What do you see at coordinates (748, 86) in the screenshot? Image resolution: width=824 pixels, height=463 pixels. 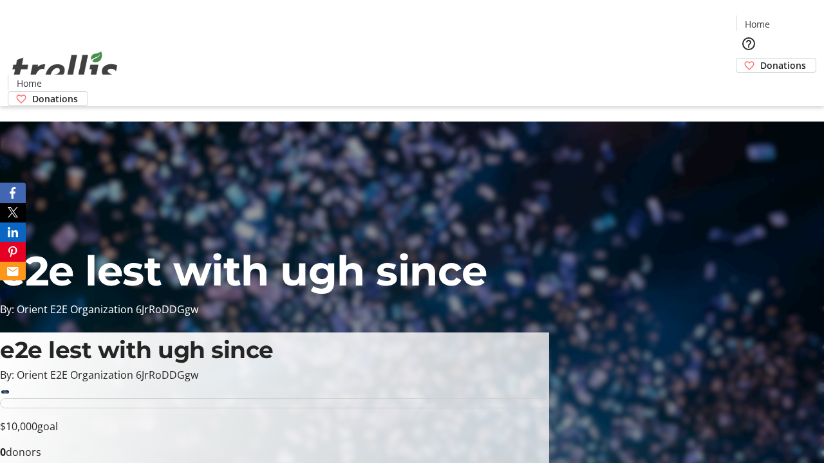 I see `button: Cart` at bounding box center [748, 86].